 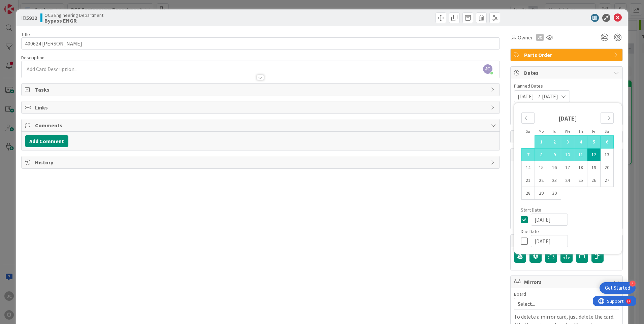 I want to click on span: Dates, so click(x=567, y=73).